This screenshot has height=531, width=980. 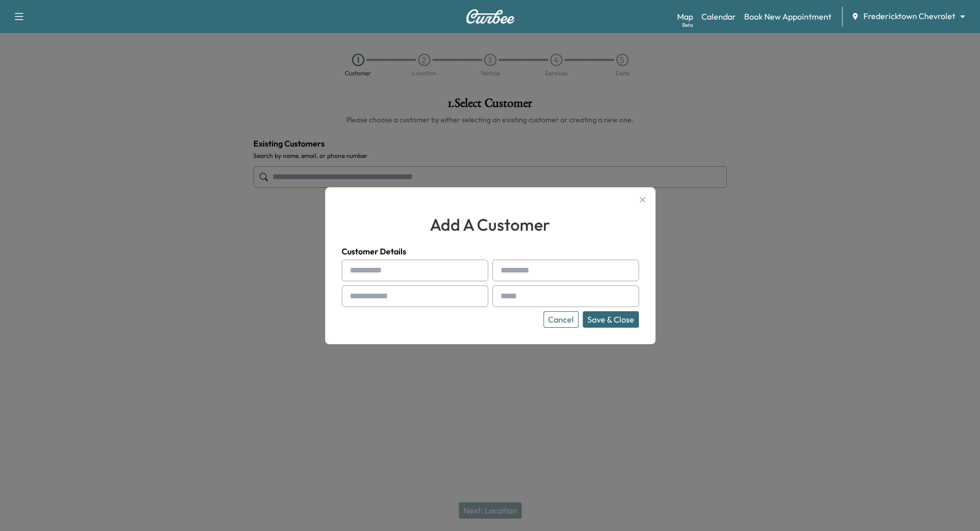 I want to click on button: Cancel, so click(x=561, y=320).